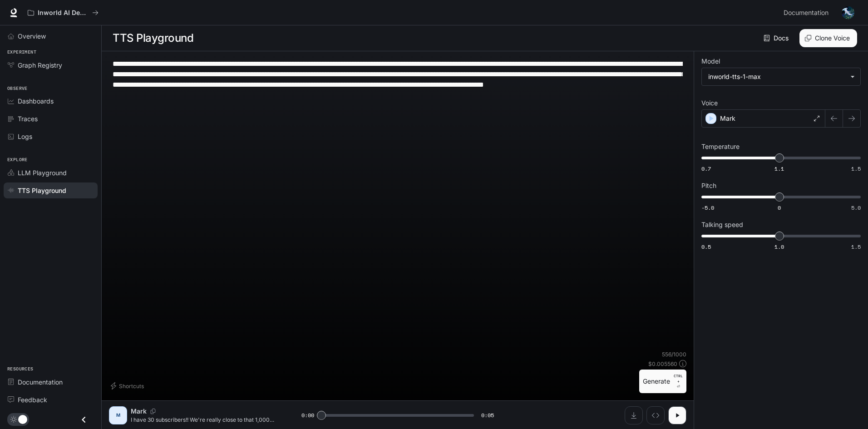 The image size is (868, 429). I want to click on span: TTS Playground, so click(42, 191).